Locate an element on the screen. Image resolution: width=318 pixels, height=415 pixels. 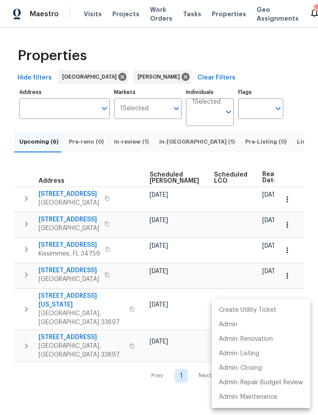
p: Admin: Closing is located at coordinates (241, 368).